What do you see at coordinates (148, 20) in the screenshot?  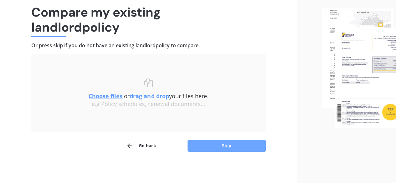 I see `h1: Compare my existing landlord policy` at bounding box center [148, 20].